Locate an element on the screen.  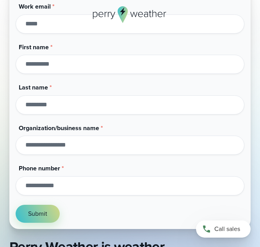
span: First name is located at coordinates (34, 47).